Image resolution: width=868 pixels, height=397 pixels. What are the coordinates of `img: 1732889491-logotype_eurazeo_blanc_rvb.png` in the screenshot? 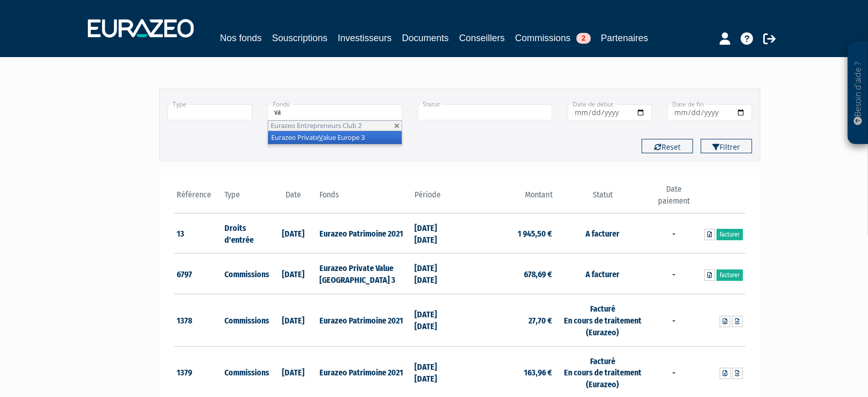 It's located at (141, 28).